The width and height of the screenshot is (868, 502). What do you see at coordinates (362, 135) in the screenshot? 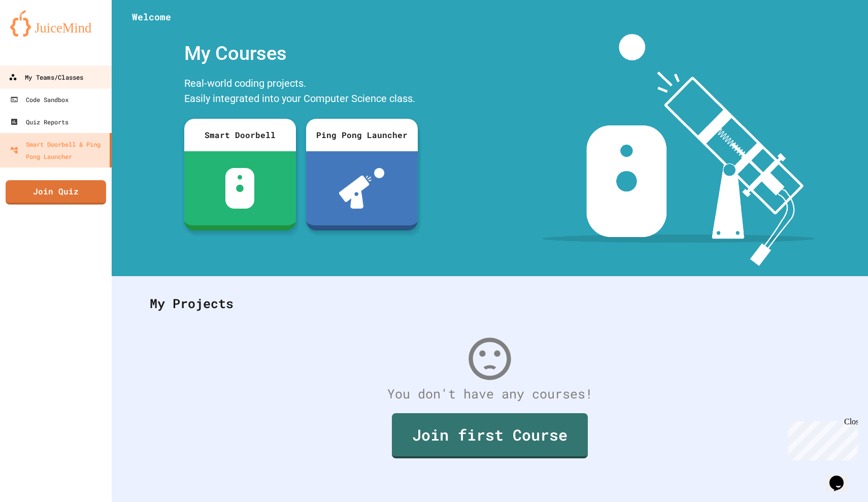
I see `div: Ping Pong Launcher` at bounding box center [362, 135].